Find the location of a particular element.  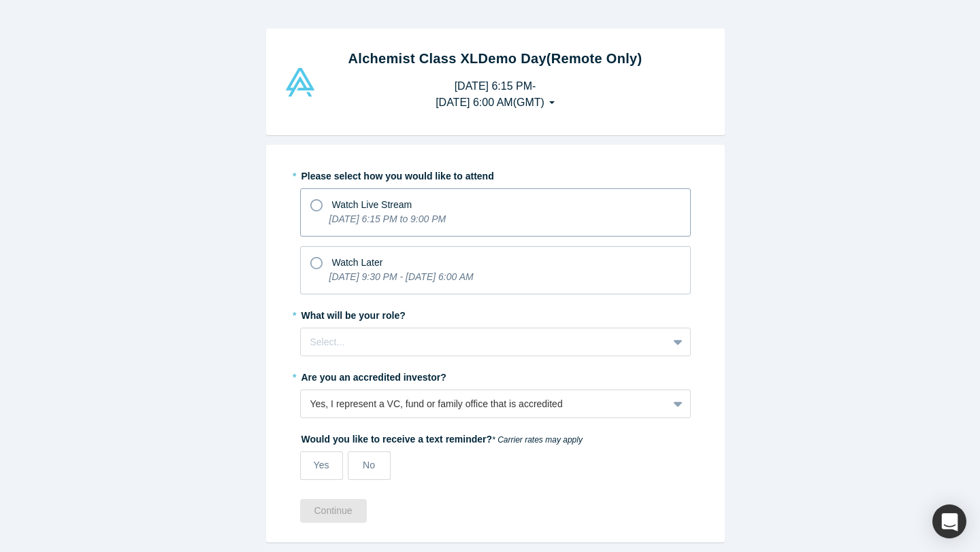

span: Yes is located at coordinates (321, 465).